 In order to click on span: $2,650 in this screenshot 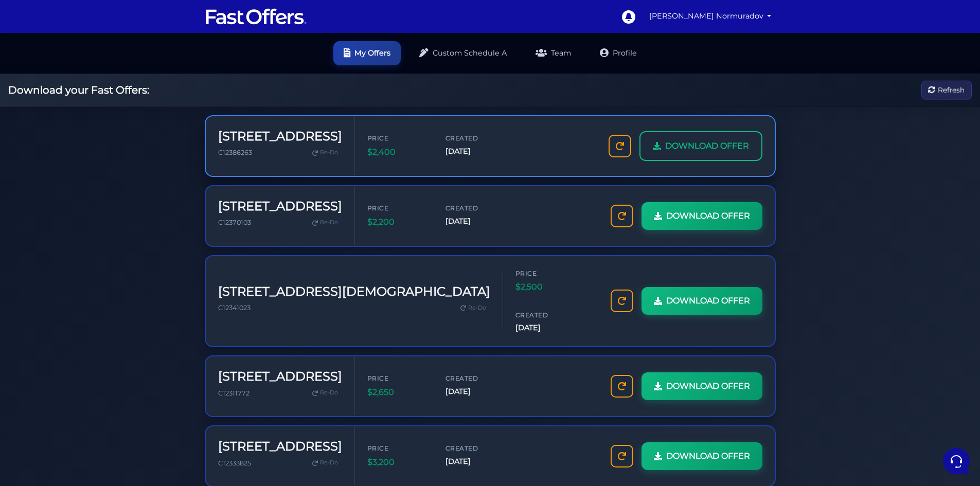, I will do `click(399, 392)`.